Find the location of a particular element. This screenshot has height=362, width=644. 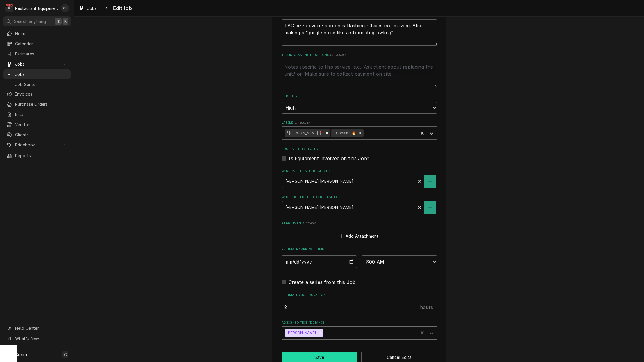

span: Create is located at coordinates (22, 355).